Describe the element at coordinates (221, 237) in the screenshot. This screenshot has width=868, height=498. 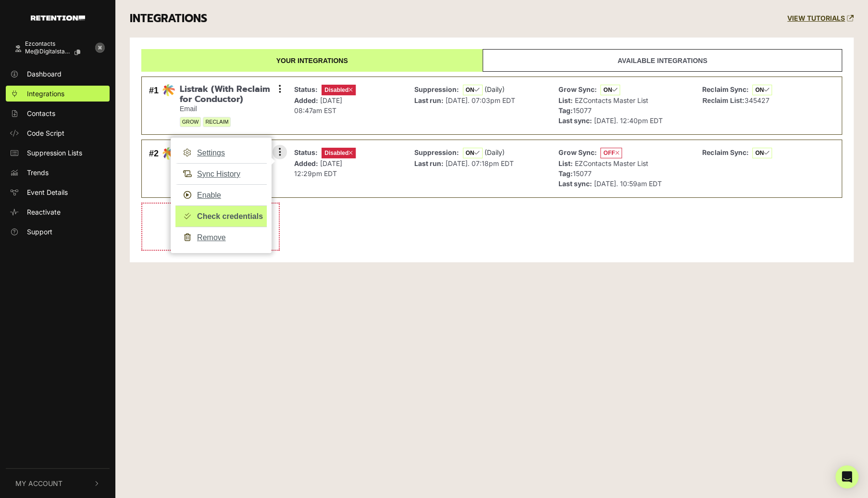
I see `a: Remove` at that location.